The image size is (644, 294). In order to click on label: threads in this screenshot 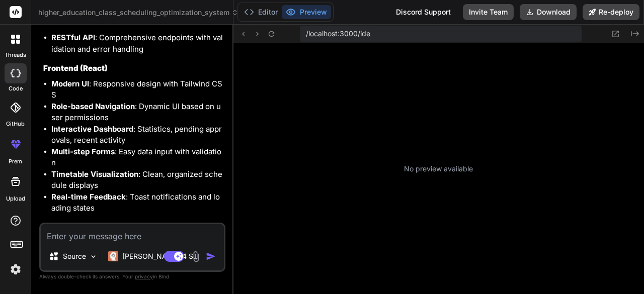, I will do `click(15, 55)`.